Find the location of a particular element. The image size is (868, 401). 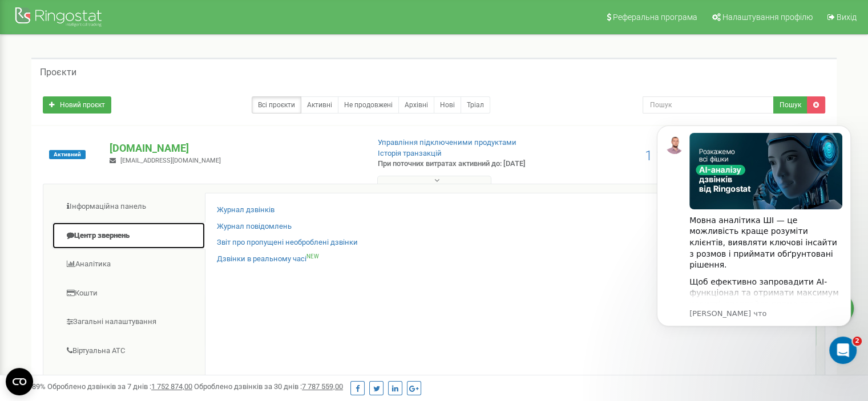

a: Журнал повідомлень is located at coordinates (254, 226).